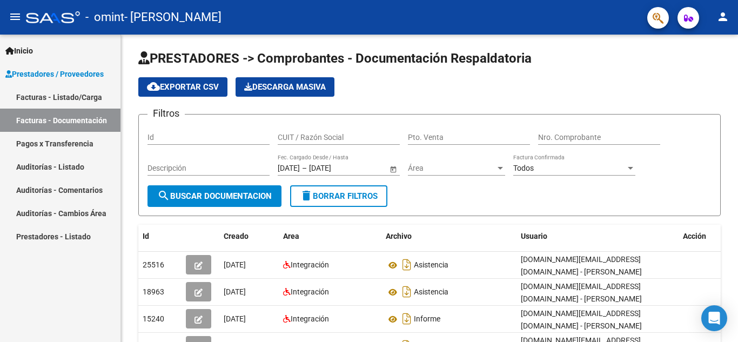  I want to click on datatable-header-cell: Id, so click(160, 236).